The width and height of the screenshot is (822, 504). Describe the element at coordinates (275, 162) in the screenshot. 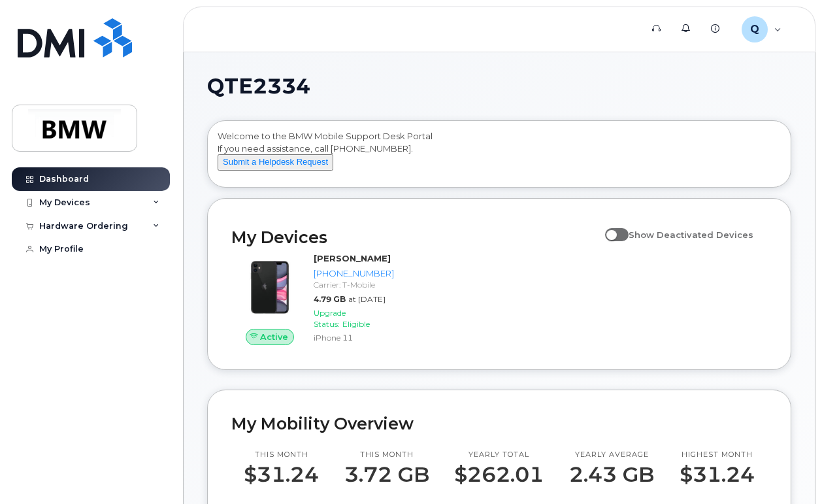

I see `a: Submit a Helpdesk Request` at that location.